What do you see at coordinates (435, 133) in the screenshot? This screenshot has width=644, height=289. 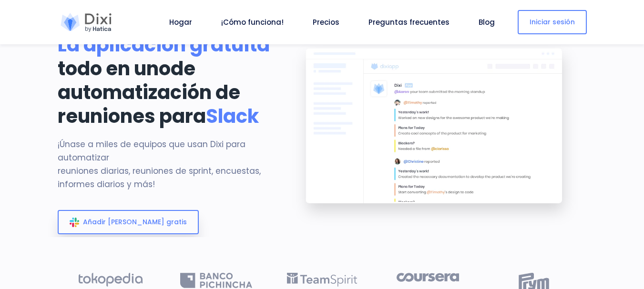 I see `img: pancarta de aterrizaje` at bounding box center [435, 133].